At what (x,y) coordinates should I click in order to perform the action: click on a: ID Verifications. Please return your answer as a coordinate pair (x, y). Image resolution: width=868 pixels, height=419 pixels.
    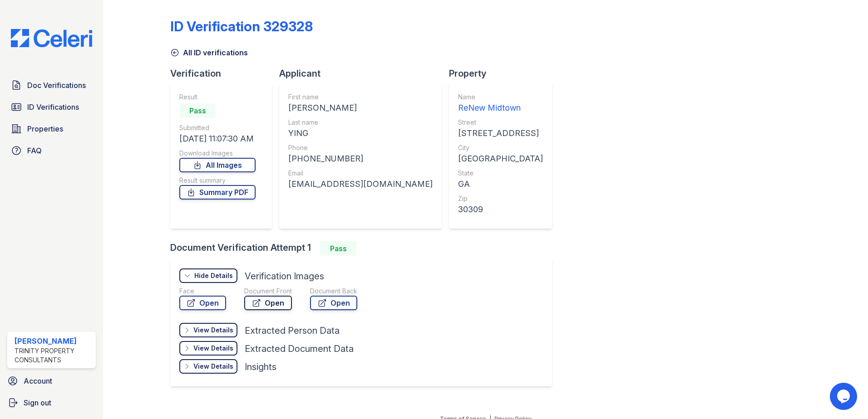
    Looking at the image, I should click on (52, 107).